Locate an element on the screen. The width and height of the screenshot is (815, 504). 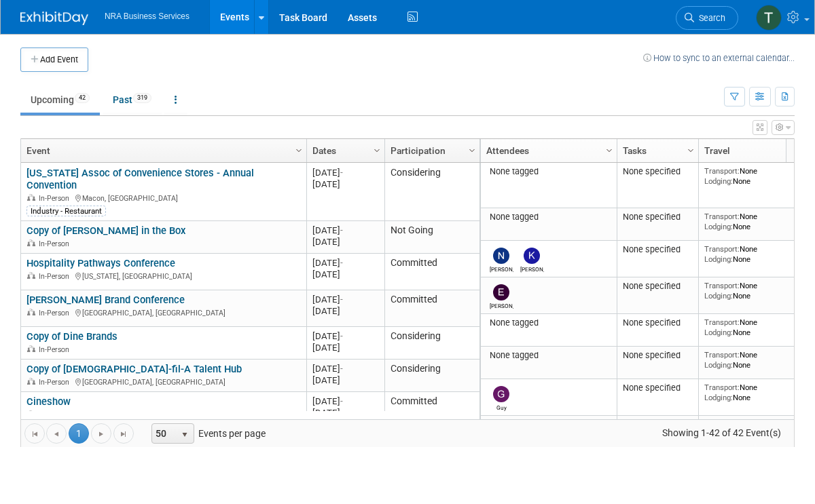
a: Search is located at coordinates (707, 18).